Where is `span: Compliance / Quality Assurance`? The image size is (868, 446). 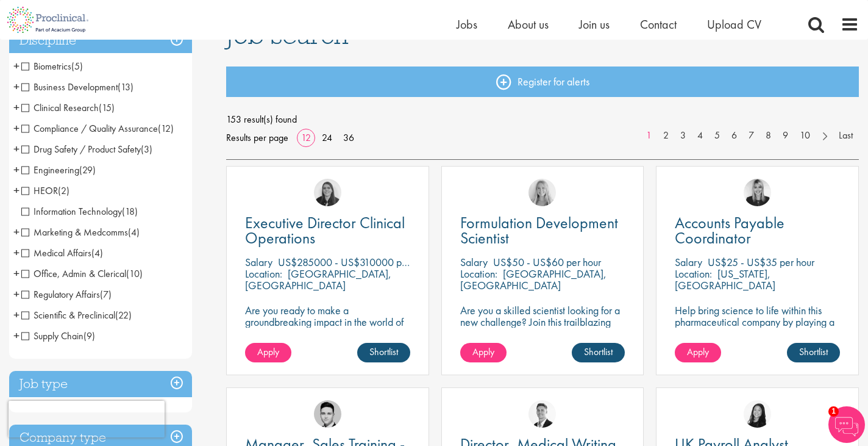
span: Compliance / Quality Assurance is located at coordinates (97, 128).